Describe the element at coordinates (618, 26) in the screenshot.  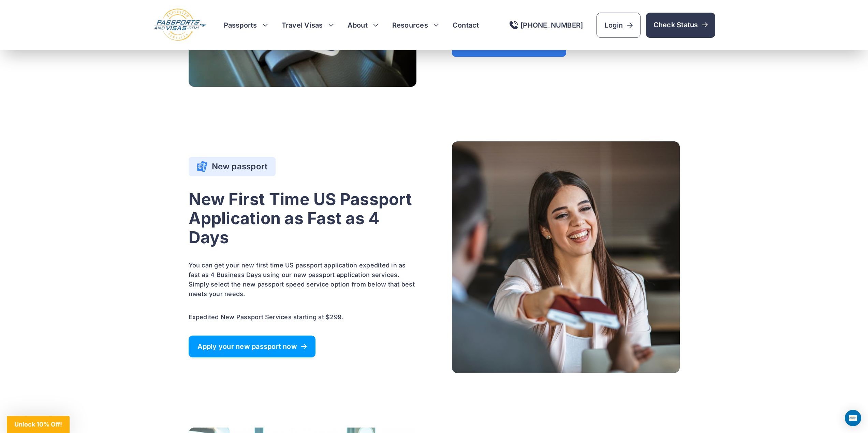
I see `a: Login` at that location.